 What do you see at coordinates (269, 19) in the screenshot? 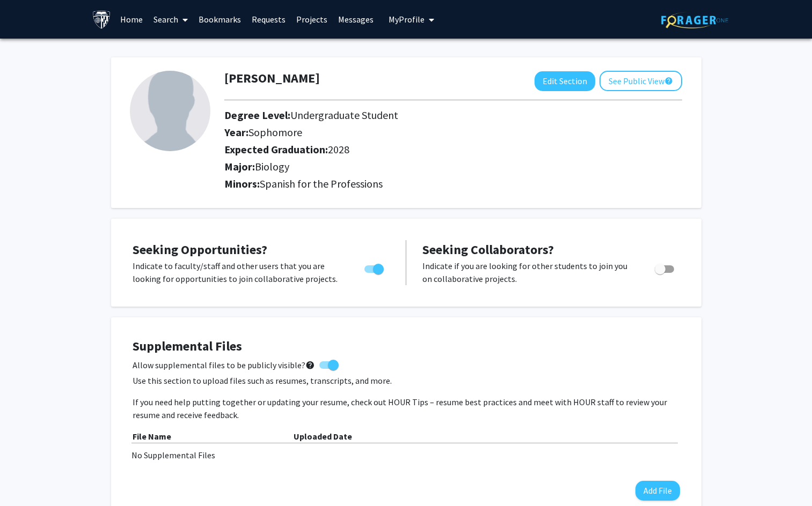
I see `a: Requests` at bounding box center [269, 19].